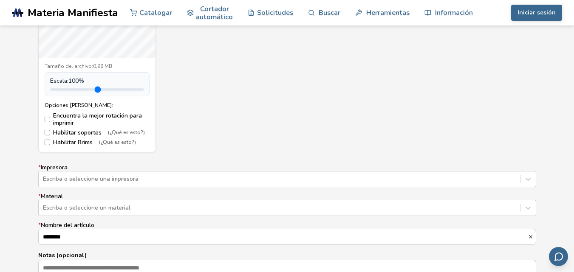 The height and width of the screenshot is (272, 574). I want to click on font: Buscar, so click(329, 12).